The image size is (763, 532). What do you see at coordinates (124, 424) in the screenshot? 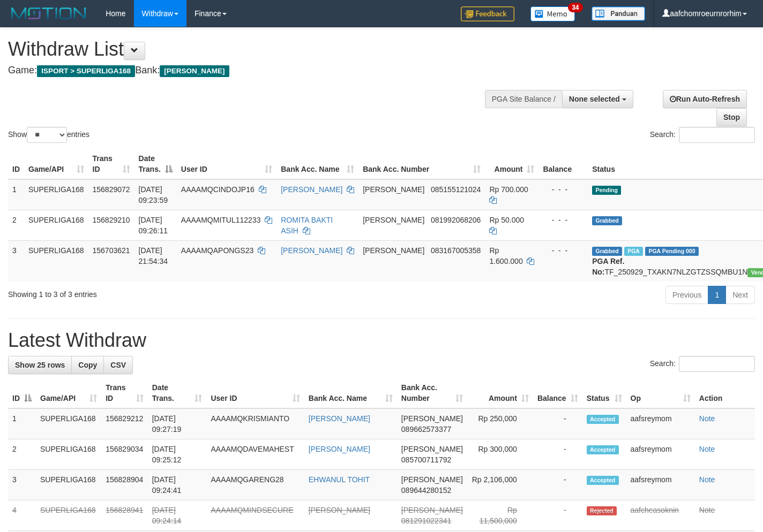
I see `td: 156829212` at bounding box center [124, 424].